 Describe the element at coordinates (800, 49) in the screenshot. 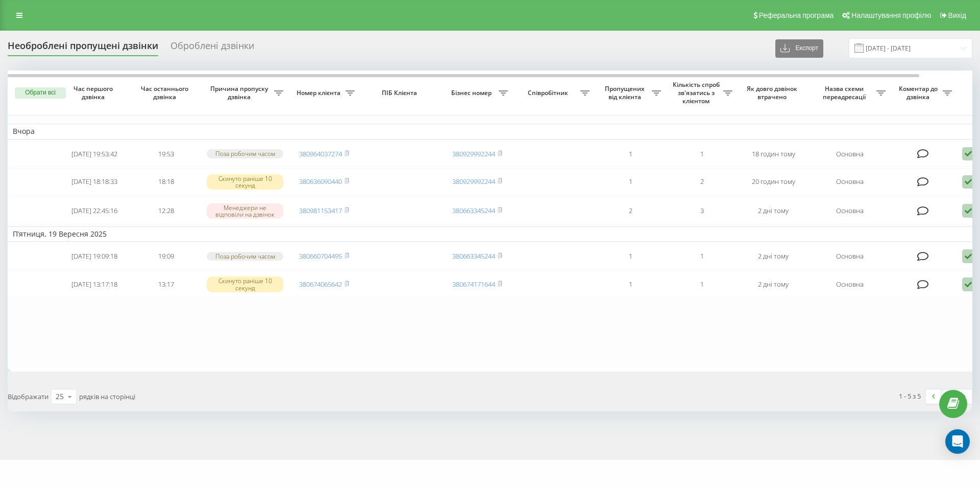

I see `button: Експорт` at that location.